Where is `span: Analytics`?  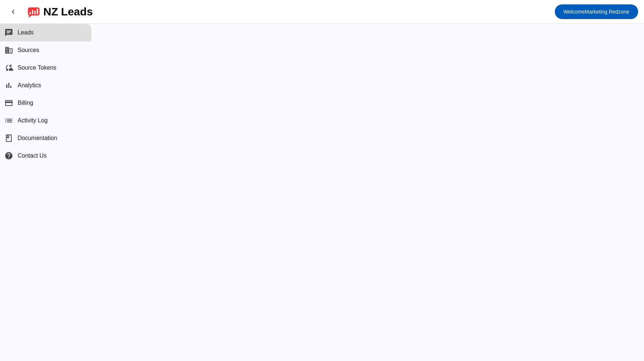 span: Analytics is located at coordinates (29, 86).